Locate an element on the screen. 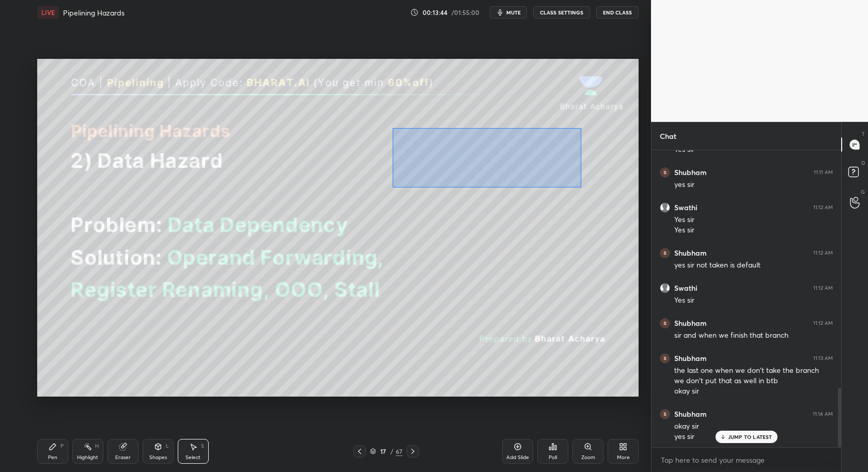 Image resolution: width=868 pixels, height=472 pixels. p: T is located at coordinates (863, 133).